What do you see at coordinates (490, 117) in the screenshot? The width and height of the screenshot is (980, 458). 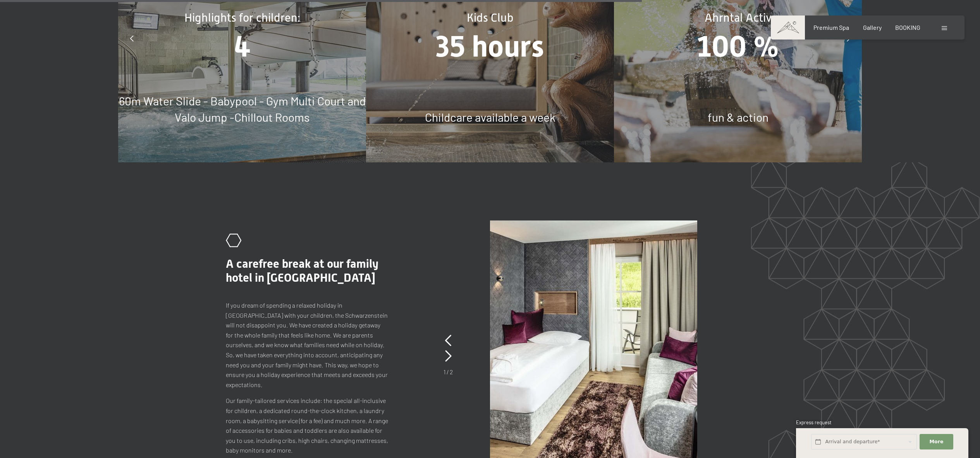 I see `span: Childcare available a week` at bounding box center [490, 117].